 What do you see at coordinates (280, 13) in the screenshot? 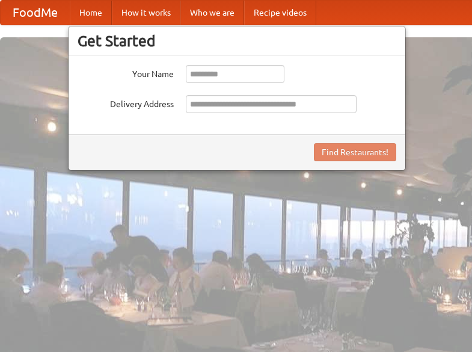
I see `a: Recipe videos` at bounding box center [280, 13].